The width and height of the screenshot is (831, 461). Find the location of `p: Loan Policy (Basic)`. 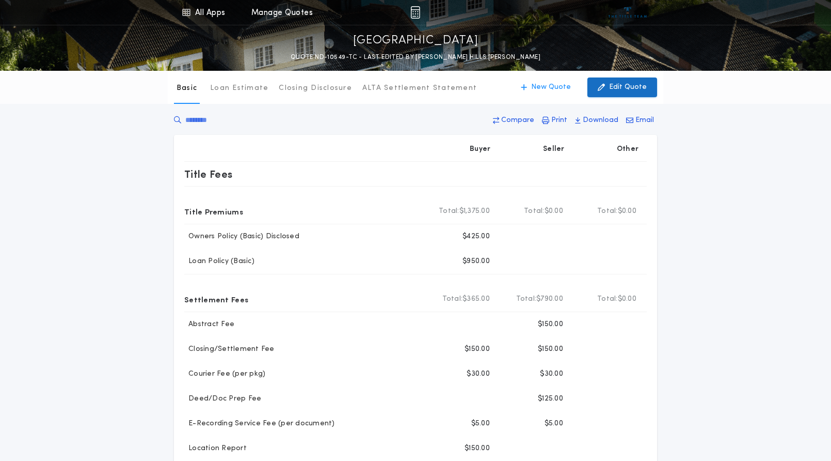

p: Loan Policy (Basic) is located at coordinates (219, 261).